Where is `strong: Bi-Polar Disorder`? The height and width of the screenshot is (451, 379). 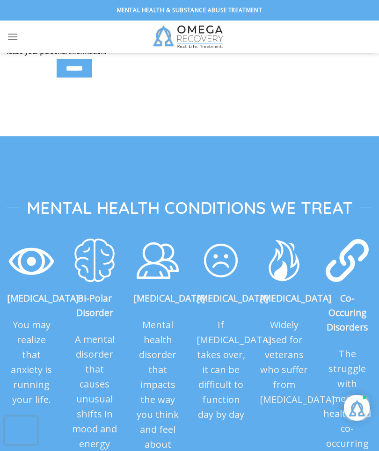 strong: Bi-Polar Disorder is located at coordinates (94, 306).